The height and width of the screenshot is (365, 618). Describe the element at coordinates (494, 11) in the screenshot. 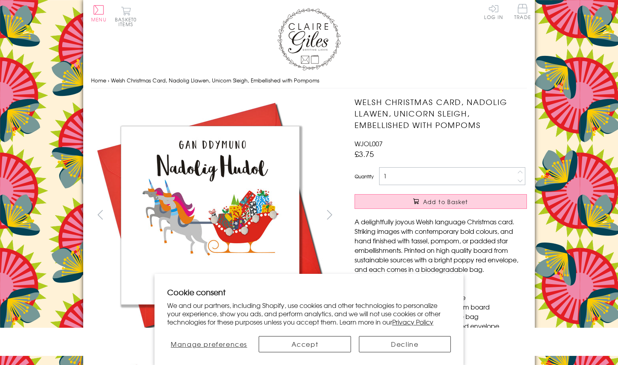

I see `a: Log In` at that location.